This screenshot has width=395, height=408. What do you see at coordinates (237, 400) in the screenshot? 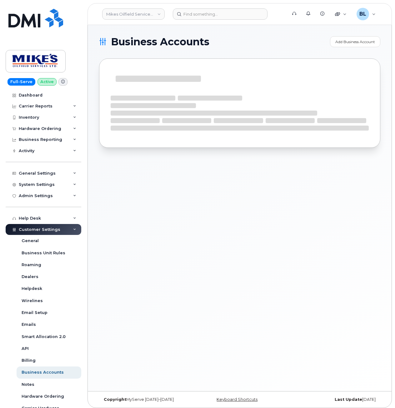
I see `a: Keyboard Shortcuts` at bounding box center [237, 400].